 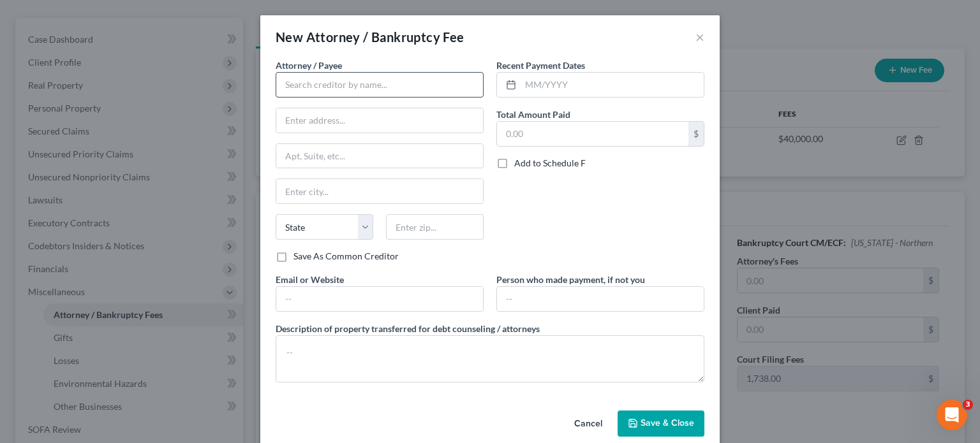 I want to click on input: Enter zip..., so click(x=434, y=227).